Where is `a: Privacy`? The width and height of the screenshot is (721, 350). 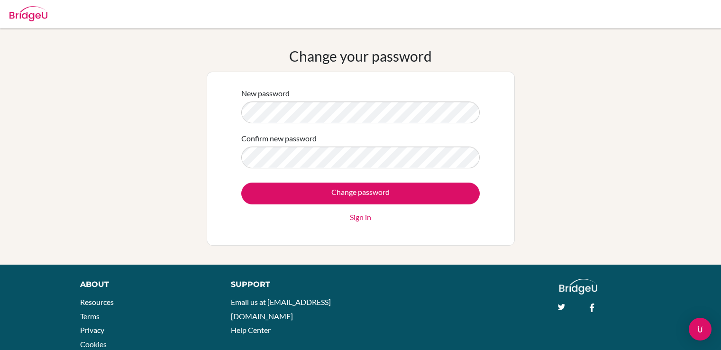 a: Privacy is located at coordinates (92, 329).